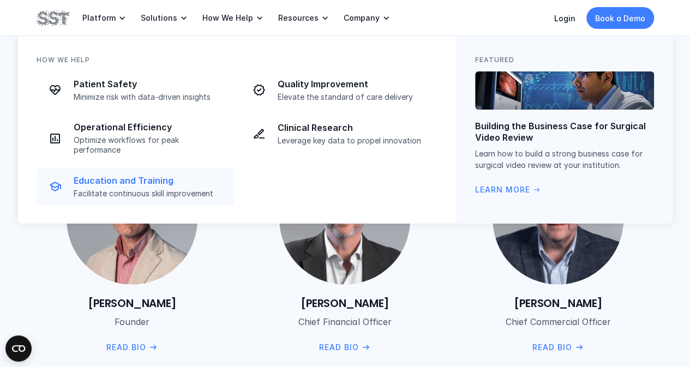 The width and height of the screenshot is (690, 367). Describe the element at coordinates (355, 84) in the screenshot. I see `p: Quality Improvement` at that location.